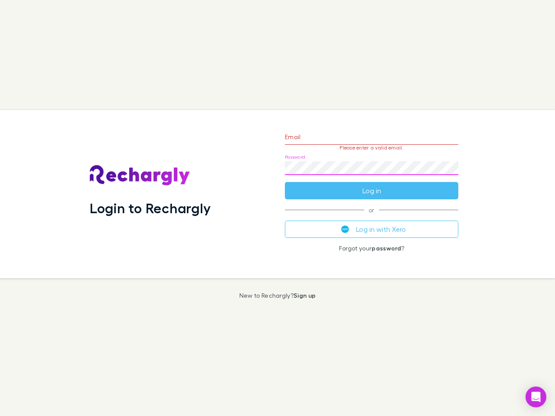 This screenshot has width=555, height=416. I want to click on a: Sign up, so click(305, 295).